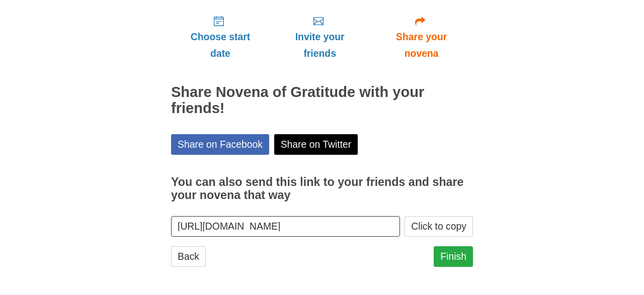 This screenshot has height=295, width=644. I want to click on h3: You can also send this link to your friends and share your novena that way, so click(322, 188).